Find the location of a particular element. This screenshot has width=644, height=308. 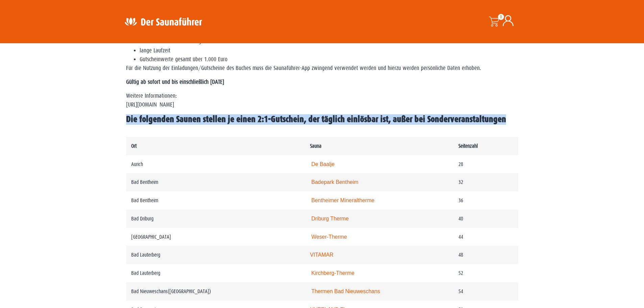

td: 48 is located at coordinates (486, 255).